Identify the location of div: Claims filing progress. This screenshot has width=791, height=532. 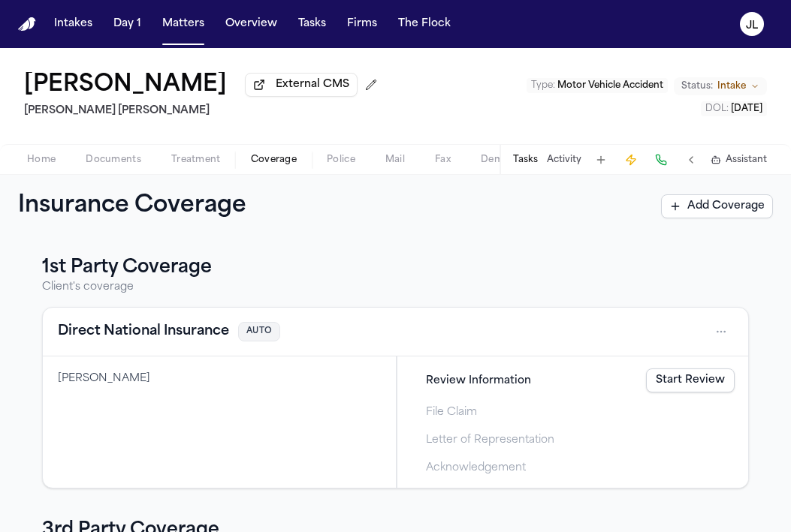
(572, 422).